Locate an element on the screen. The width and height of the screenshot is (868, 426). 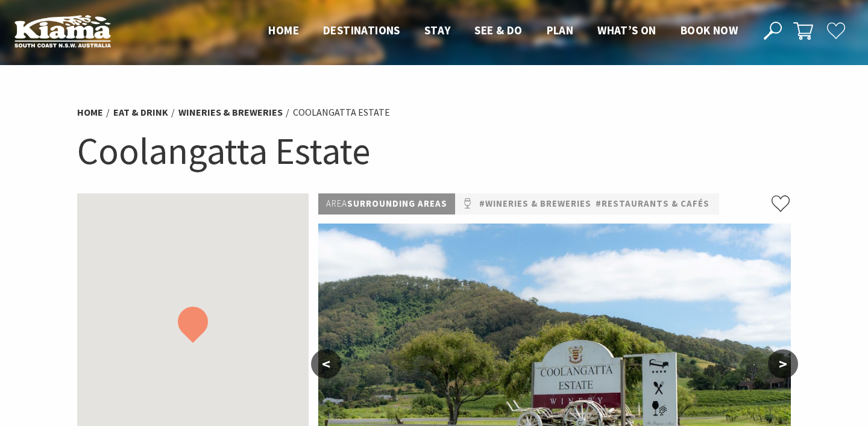
a: #Restaurants & Cafés is located at coordinates (652, 204).